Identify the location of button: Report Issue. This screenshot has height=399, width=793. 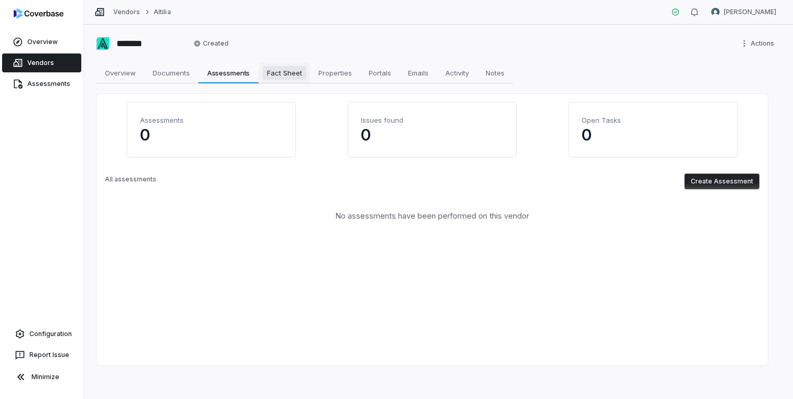
(41, 355).